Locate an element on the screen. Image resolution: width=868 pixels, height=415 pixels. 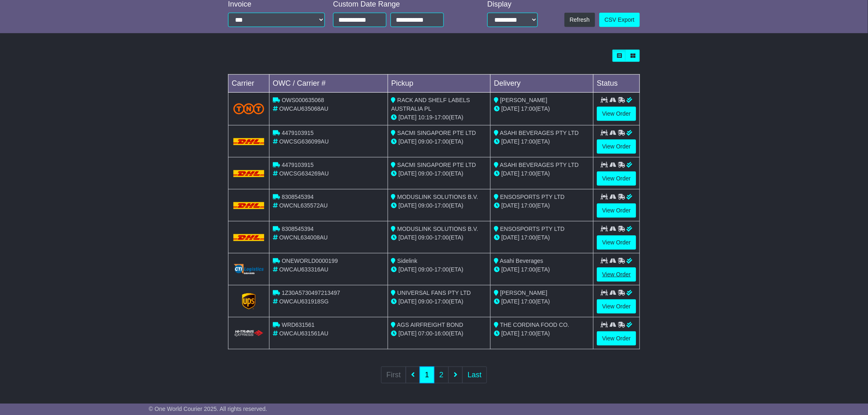
span: 1Z30A5730497213497 is located at coordinates (311, 293).